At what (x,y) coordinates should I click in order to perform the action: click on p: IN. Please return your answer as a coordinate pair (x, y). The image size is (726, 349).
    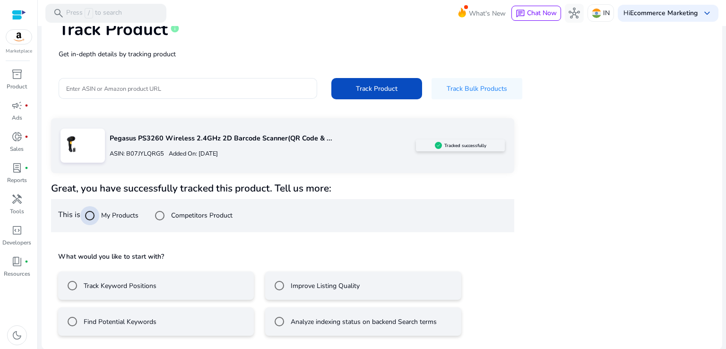
    Looking at the image, I should click on (606, 13).